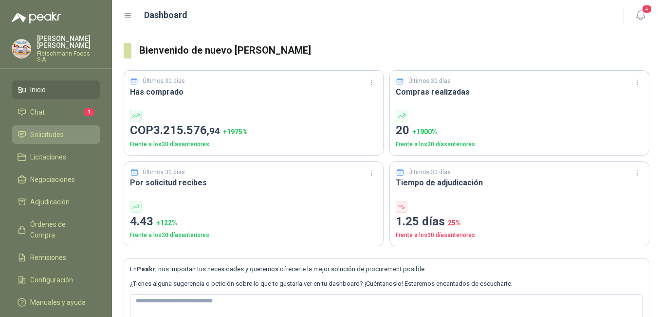  What do you see at coordinates (56, 302) in the screenshot?
I see `a: Manuales y ayuda` at bounding box center [56, 302].